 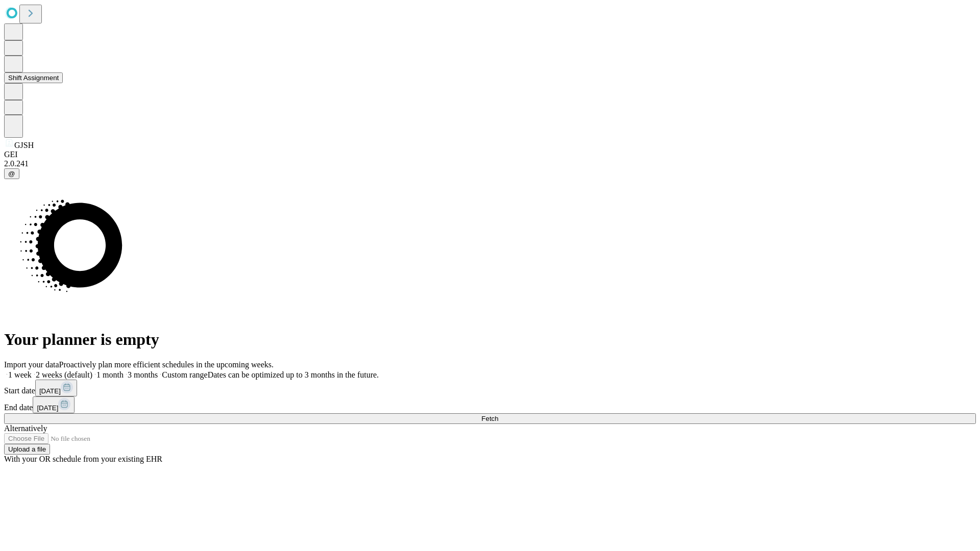 I want to click on span: 3 months, so click(x=143, y=374).